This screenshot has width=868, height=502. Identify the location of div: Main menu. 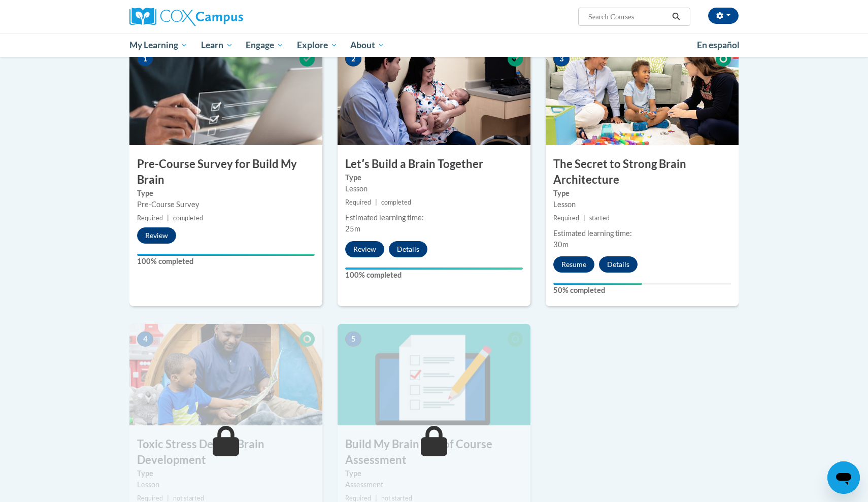
(434, 45).